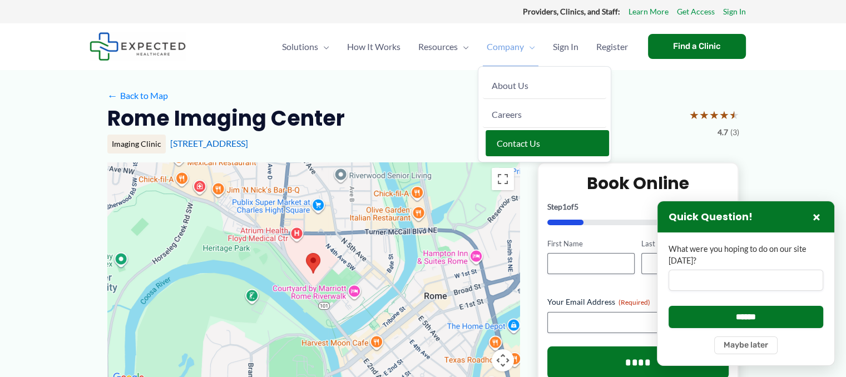 Image resolution: width=846 pixels, height=377 pixels. What do you see at coordinates (566, 47) in the screenshot?
I see `span: Sign In` at bounding box center [566, 47].